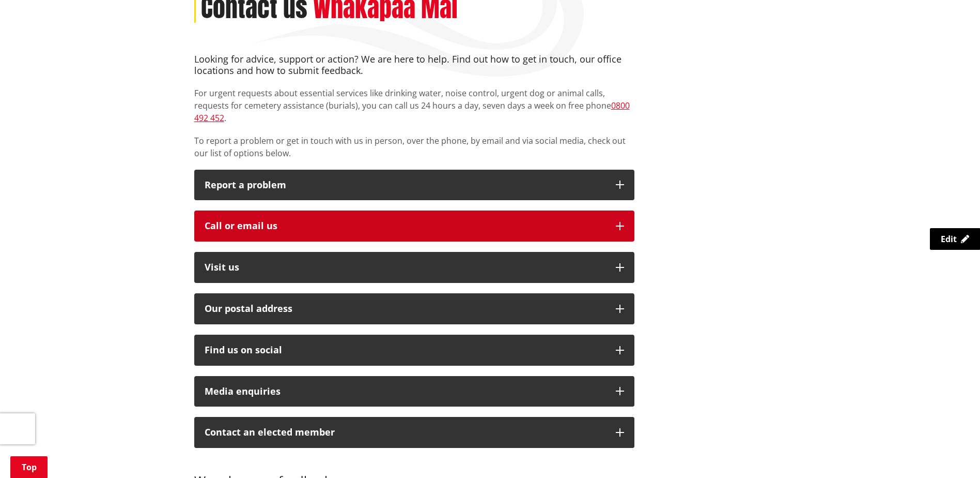  What do you see at coordinates (405, 351) in the screenshot?
I see `div: Find us on social` at bounding box center [405, 351].